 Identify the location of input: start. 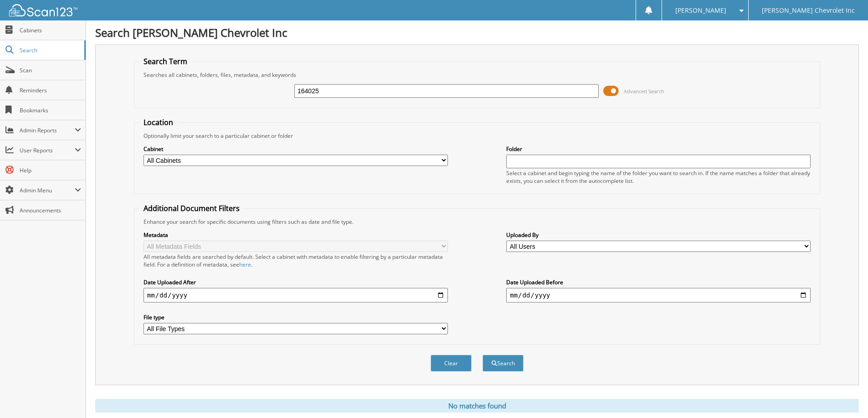
(296, 296).